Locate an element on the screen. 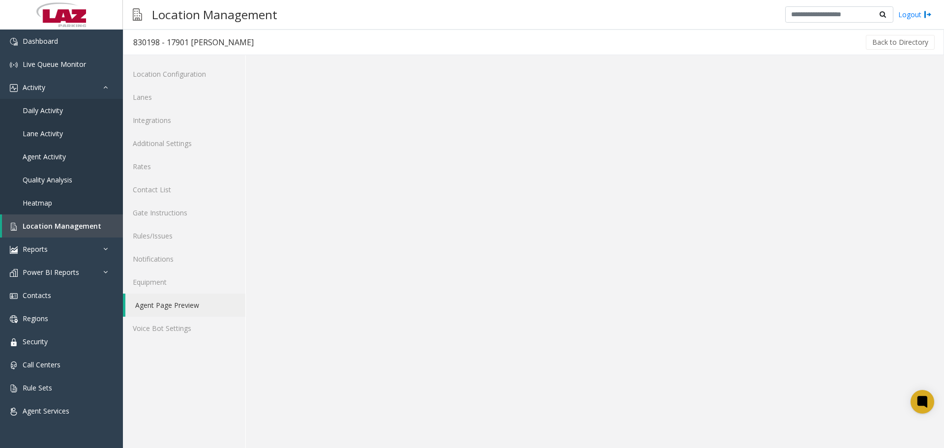 This screenshot has width=944, height=448. span: Daily Activity is located at coordinates (43, 110).